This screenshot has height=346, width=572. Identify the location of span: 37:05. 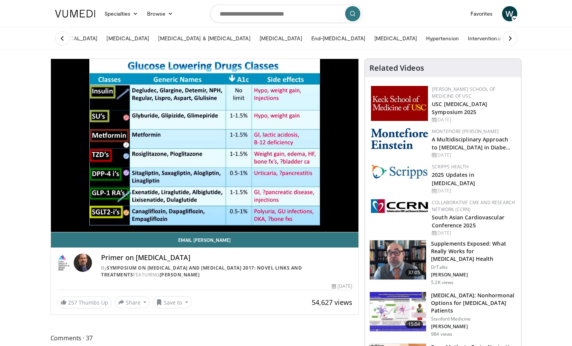
(414, 272).